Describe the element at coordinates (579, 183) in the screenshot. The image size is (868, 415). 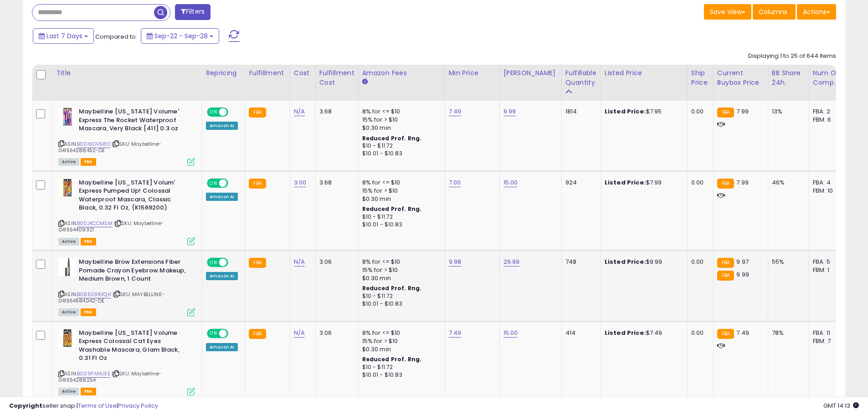
I see `div: 924` at that location.